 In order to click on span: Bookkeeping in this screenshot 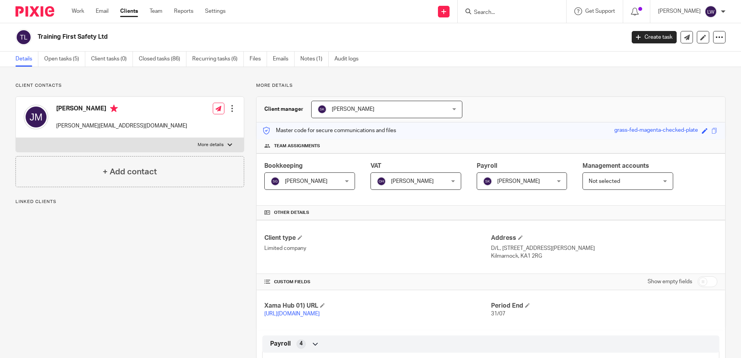, I will do `click(283, 166)`.